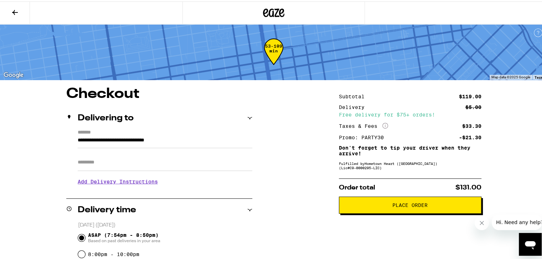  What do you see at coordinates (363, 125) in the screenshot?
I see `div: Taxes & Fees` at bounding box center [363, 125].